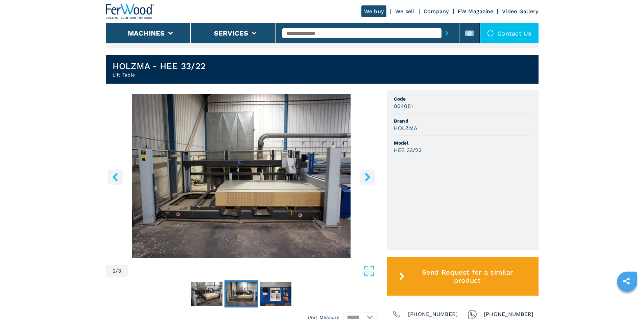  What do you see at coordinates (368, 177) in the screenshot?
I see `button: right-button` at bounding box center [368, 177].